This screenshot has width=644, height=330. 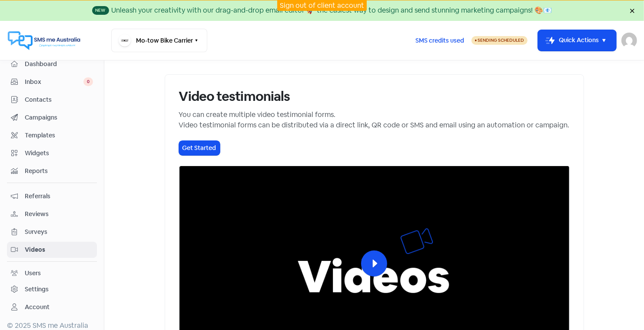 What do you see at coordinates (52, 273) in the screenshot?
I see `a: Users` at bounding box center [52, 273].